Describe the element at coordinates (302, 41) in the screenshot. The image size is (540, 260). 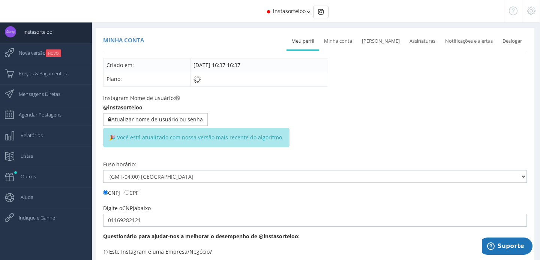
I see `a: Meu perfil` at that location.